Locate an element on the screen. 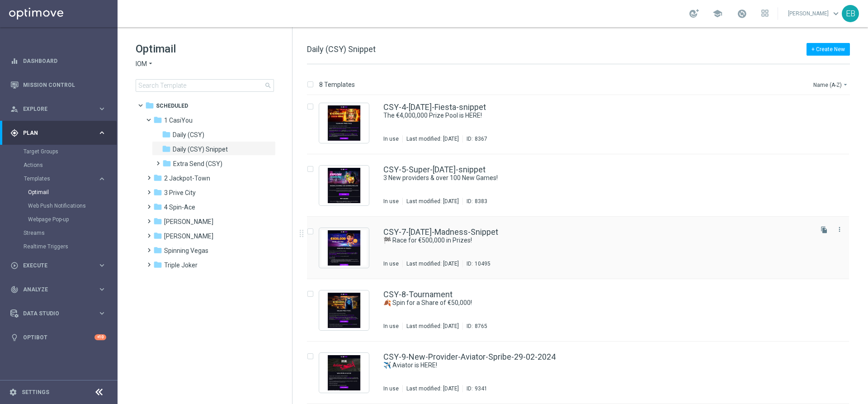  button: play_circle_outline Execute keyboard_arrow_right is located at coordinates (58, 266).